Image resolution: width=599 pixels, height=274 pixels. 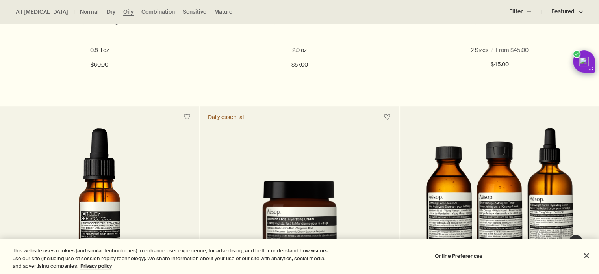 What do you see at coordinates (521, 50) in the screenshot?
I see `span: 6.7 fl oz` at bounding box center [521, 50].